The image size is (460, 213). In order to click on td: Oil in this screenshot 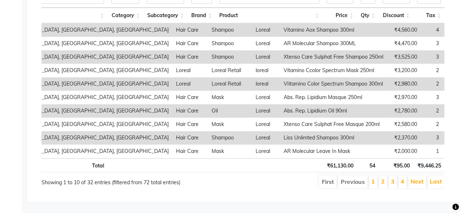, I will do `click(230, 111)`.